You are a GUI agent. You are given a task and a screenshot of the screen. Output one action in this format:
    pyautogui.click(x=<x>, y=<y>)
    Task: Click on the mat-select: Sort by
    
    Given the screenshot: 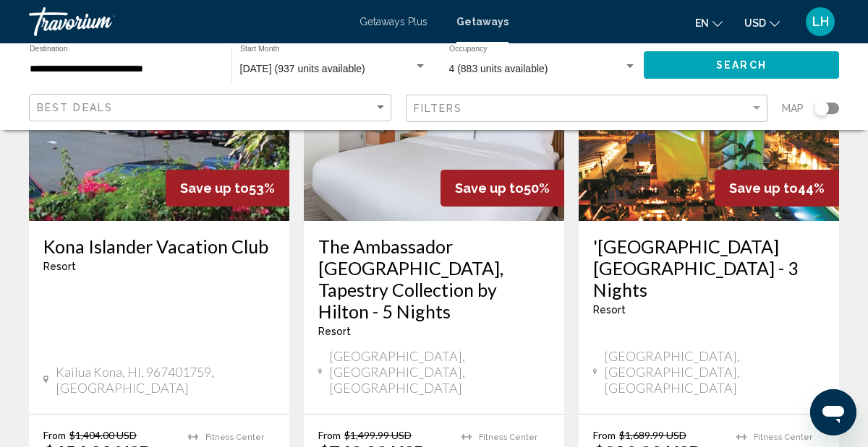 What is the action you would take?
    pyautogui.click(x=212, y=108)
    